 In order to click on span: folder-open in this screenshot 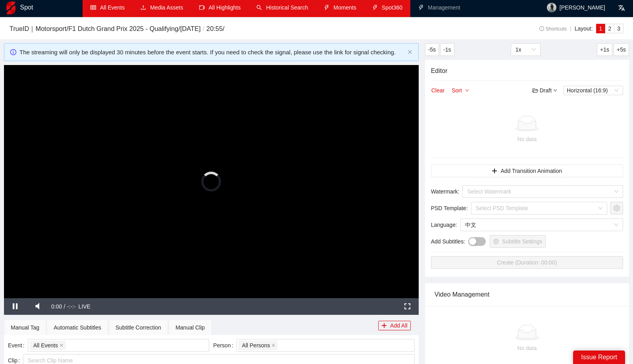, I will do `click(535, 90)`.